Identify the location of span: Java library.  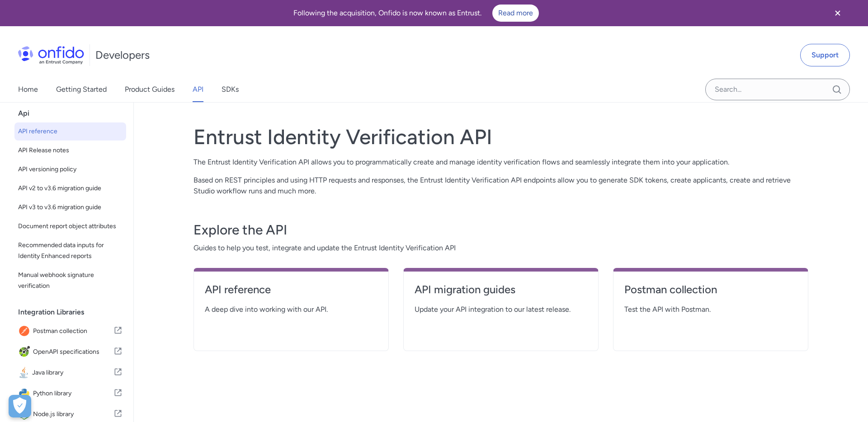
(73, 373).